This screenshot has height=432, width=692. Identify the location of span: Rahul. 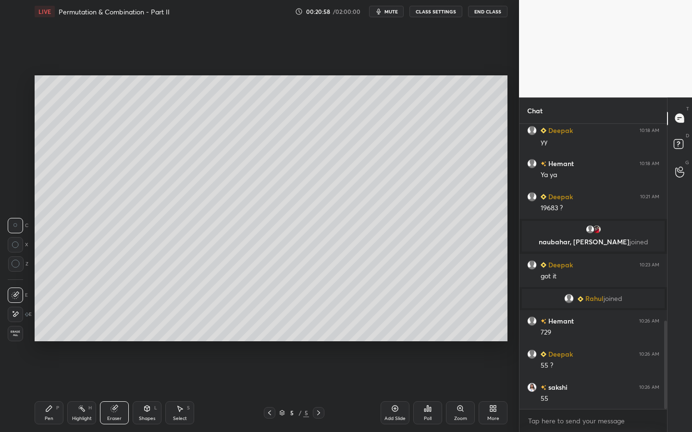
(594, 299).